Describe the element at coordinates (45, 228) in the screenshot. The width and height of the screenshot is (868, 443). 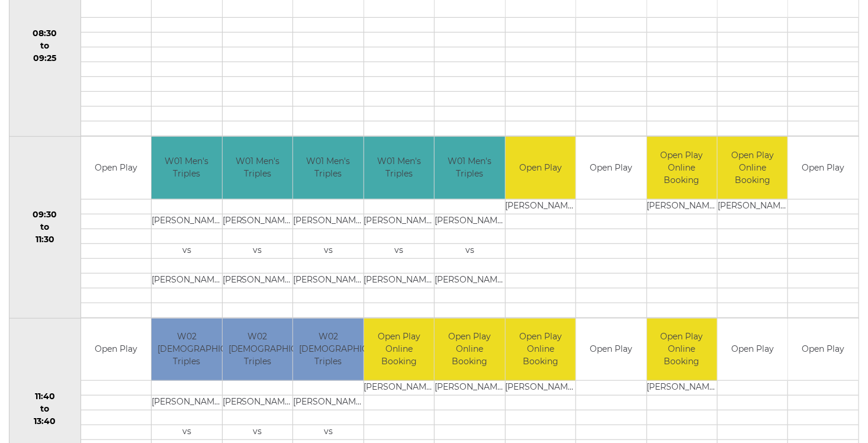
I see `td: 09:30 to 11:30` at that location.